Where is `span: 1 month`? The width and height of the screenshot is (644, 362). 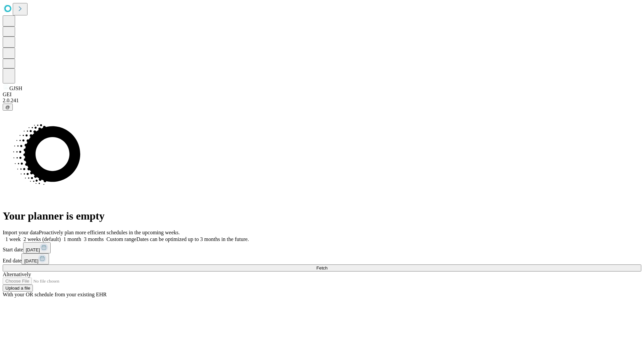 span: 1 month is located at coordinates (72, 239).